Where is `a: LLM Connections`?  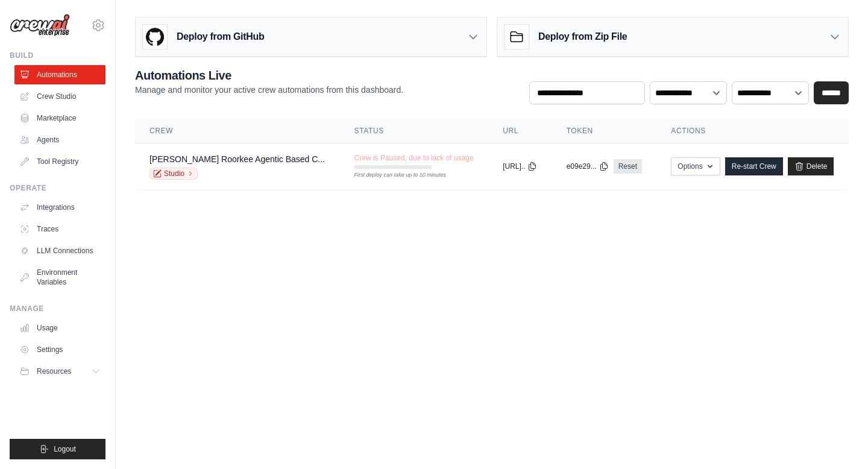 a: LLM Connections is located at coordinates (60, 251).